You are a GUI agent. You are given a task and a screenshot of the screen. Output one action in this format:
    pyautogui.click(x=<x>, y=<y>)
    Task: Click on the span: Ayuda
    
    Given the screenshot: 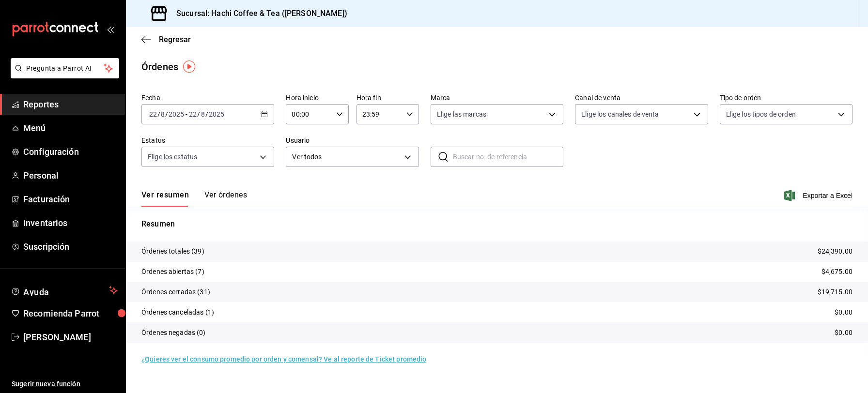 What is the action you would take?
    pyautogui.click(x=64, y=291)
    